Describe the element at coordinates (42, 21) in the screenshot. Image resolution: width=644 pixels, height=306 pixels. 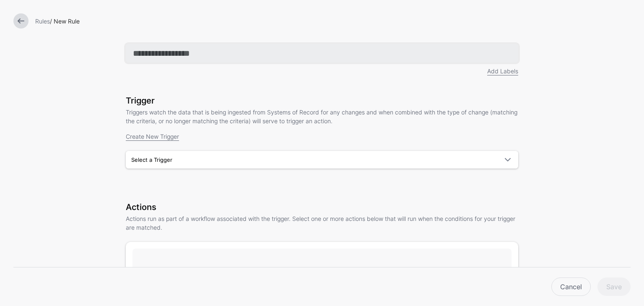
I see `a: Rules` at that location.